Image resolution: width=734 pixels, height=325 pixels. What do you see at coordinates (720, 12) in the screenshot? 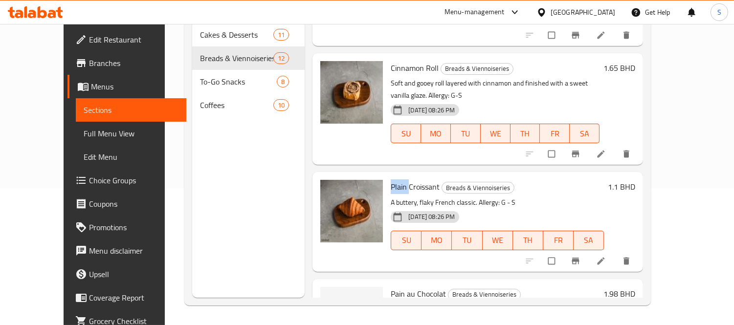
I see `span: S` at bounding box center [720, 12].